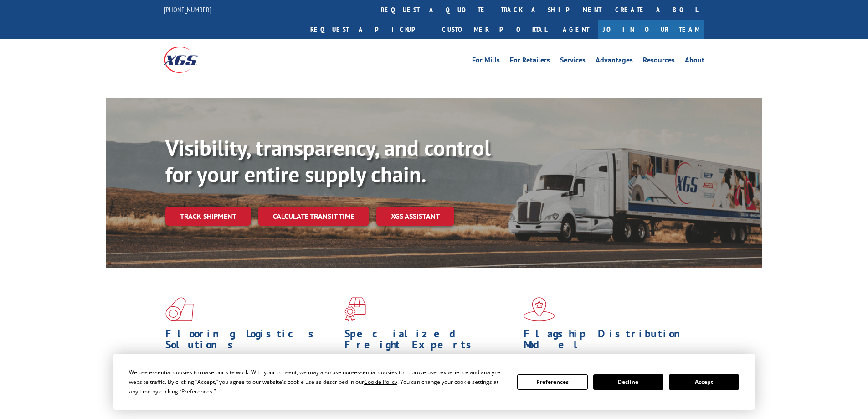  I want to click on a: Customer Portal, so click(494, 29).